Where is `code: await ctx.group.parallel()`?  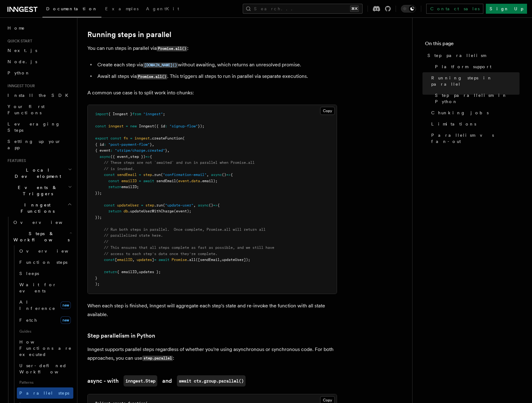 code: await ctx.group.parallel() is located at coordinates (212, 381).